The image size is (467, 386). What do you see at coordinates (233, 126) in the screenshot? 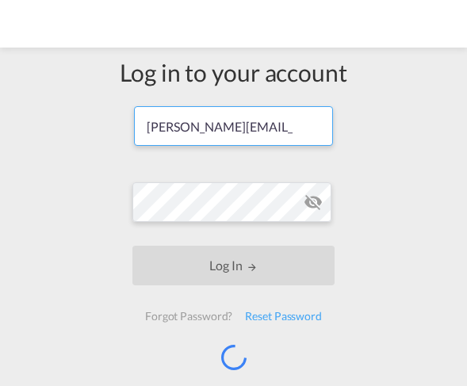
I see `input: Enter email/phone number` at bounding box center [233, 126].